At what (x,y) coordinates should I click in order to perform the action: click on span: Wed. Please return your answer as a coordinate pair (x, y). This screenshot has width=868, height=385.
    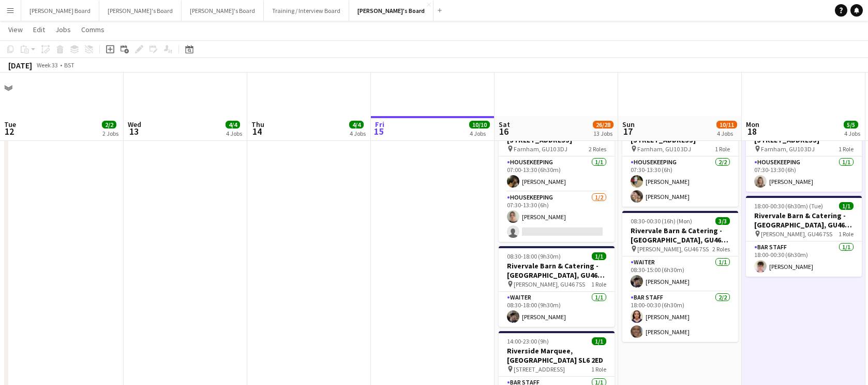
    Looking at the image, I should click on (134, 125).